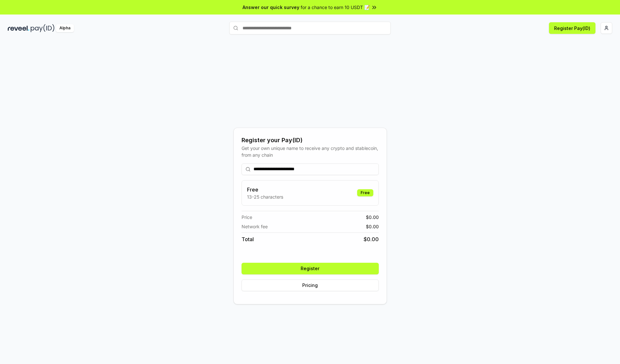 The image size is (620, 364). Describe the element at coordinates (271, 7) in the screenshot. I see `span: Answer our quick survey` at that location.